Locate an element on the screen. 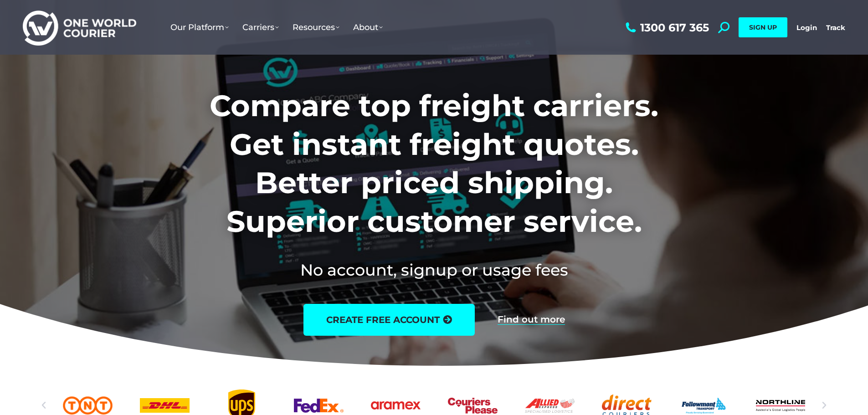 This screenshot has height=415, width=868. a: Resources is located at coordinates (316, 27).